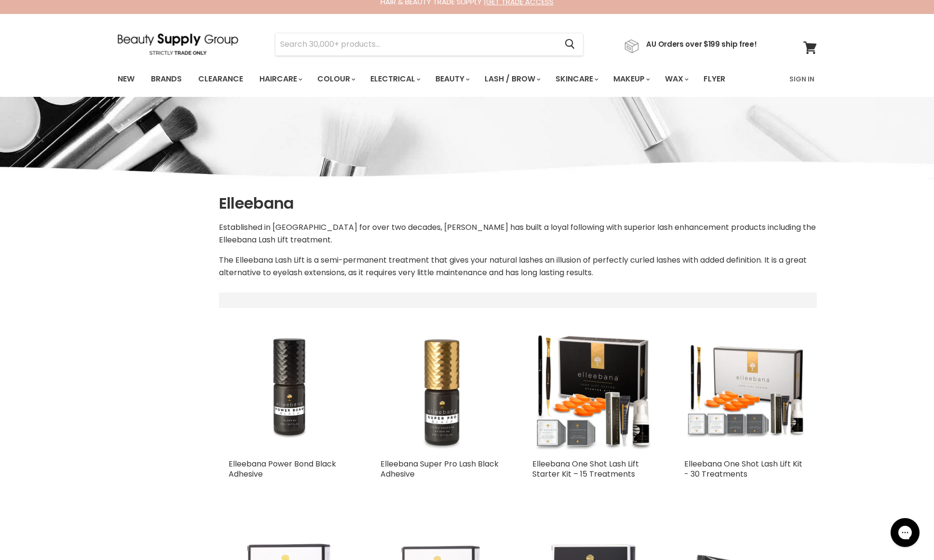 The width and height of the screenshot is (934, 560). I want to click on a: Lash / Brow, so click(512, 79).